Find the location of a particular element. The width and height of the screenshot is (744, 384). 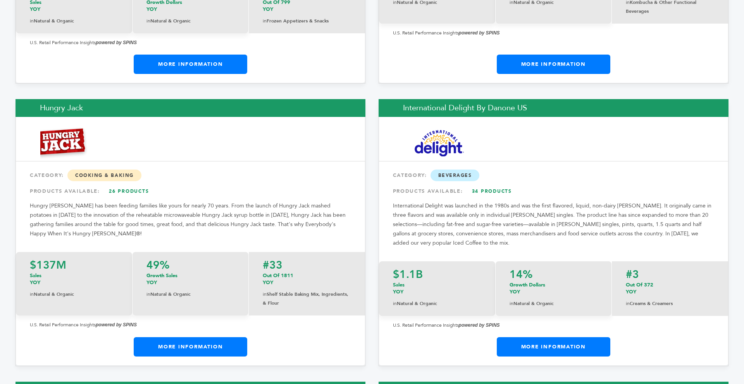

p: #33 is located at coordinates (307, 265).